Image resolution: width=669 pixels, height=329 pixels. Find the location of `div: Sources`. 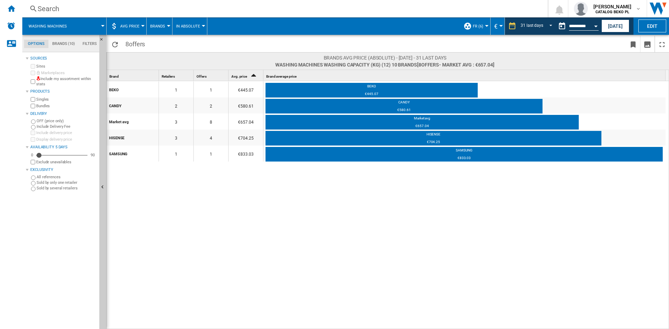

div: Sources is located at coordinates (63, 59).